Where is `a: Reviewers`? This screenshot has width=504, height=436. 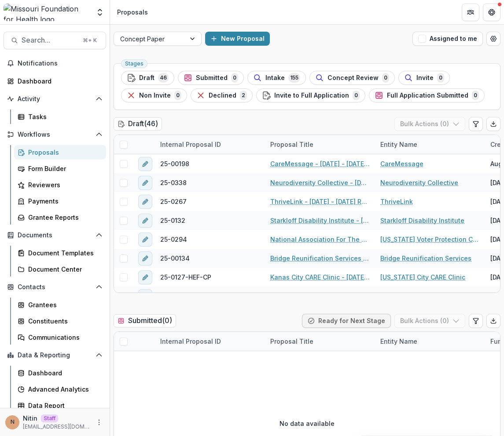 a: Reviewers is located at coordinates (60, 184).